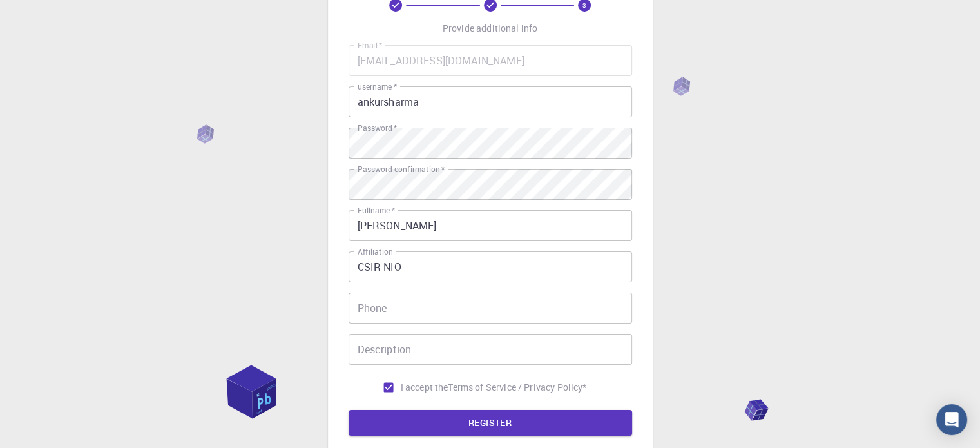 The image size is (980, 448). What do you see at coordinates (517, 387) in the screenshot?
I see `a: Terms of Service / Privacy Policy*` at bounding box center [517, 387].